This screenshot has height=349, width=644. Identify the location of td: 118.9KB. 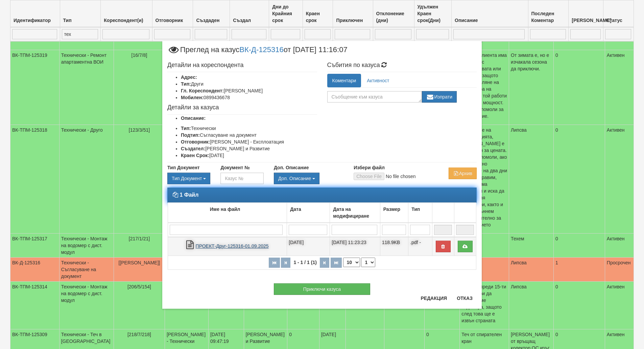
(394, 246).